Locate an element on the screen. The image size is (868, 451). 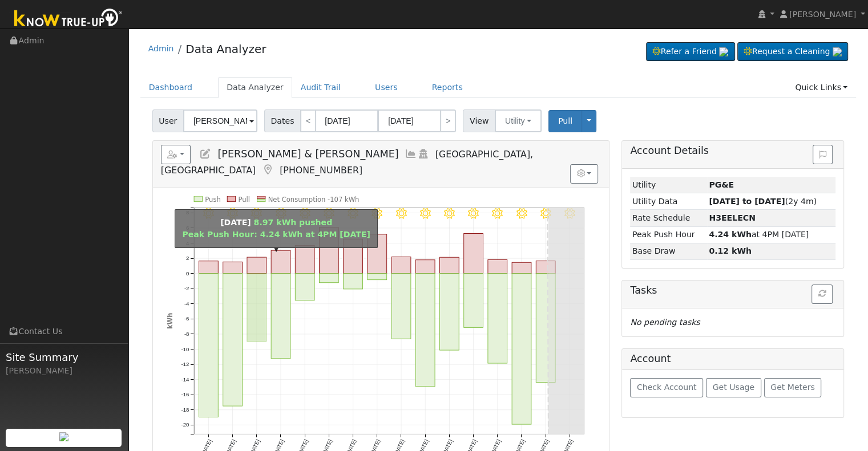
span: Get Meters is located at coordinates (792, 387).